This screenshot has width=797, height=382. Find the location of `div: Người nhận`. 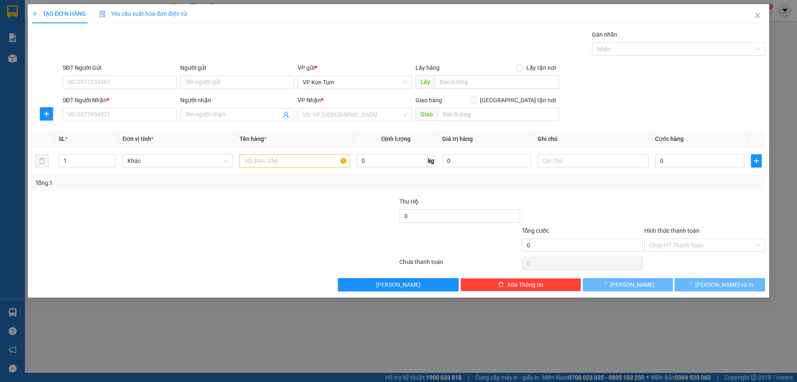

div: Người nhận is located at coordinates (237, 100).